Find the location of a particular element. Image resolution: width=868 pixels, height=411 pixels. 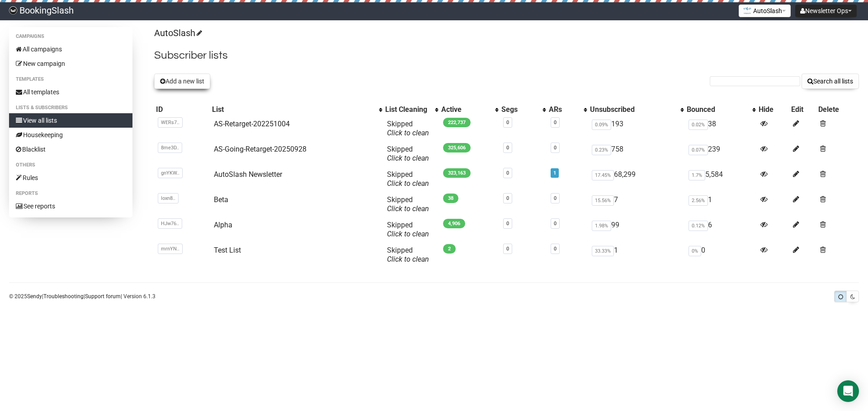

th: List Cleaning: No sort applied, activate to apply an ascending sort is located at coordinates (411, 110).